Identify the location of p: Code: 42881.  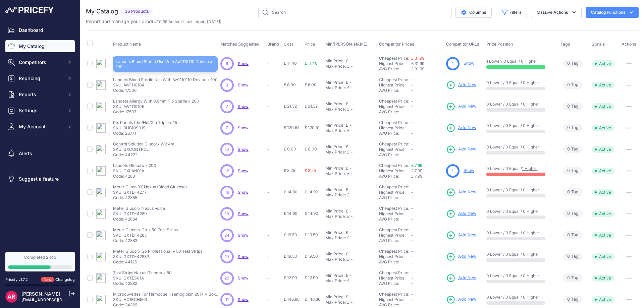
(135, 177).